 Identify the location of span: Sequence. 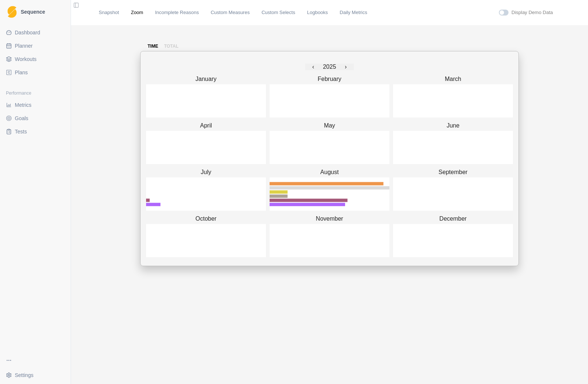
(33, 12).